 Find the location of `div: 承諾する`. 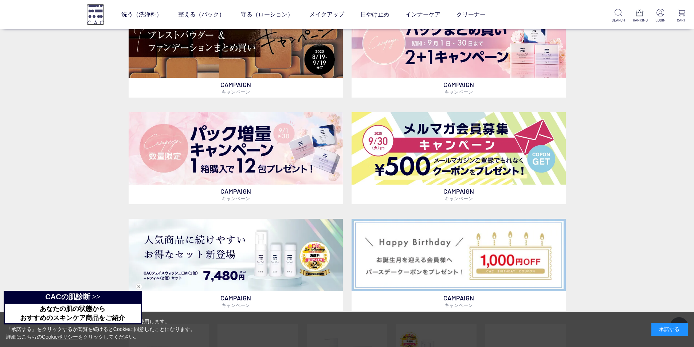

div: 承諾する is located at coordinates (670, 329).